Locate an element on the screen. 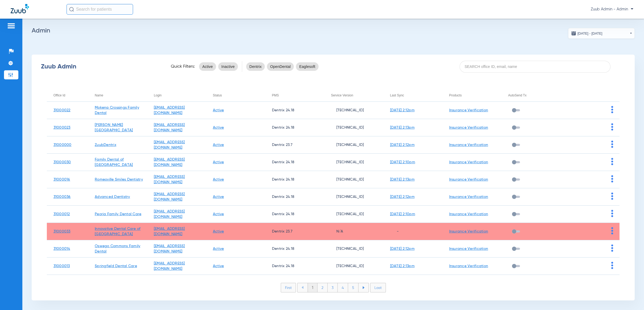 Image resolution: width=644 pixels, height=310 pixels. li: 1 is located at coordinates (312, 288).